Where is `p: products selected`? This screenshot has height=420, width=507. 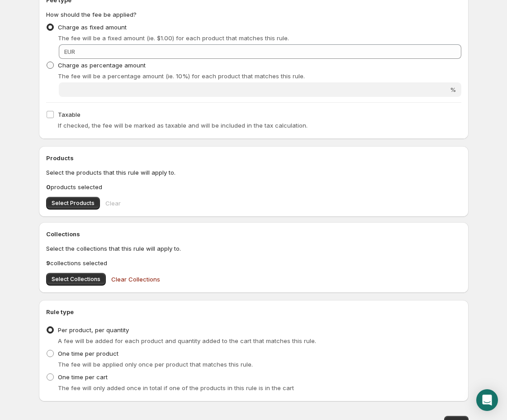
p: products selected is located at coordinates (254, 187).